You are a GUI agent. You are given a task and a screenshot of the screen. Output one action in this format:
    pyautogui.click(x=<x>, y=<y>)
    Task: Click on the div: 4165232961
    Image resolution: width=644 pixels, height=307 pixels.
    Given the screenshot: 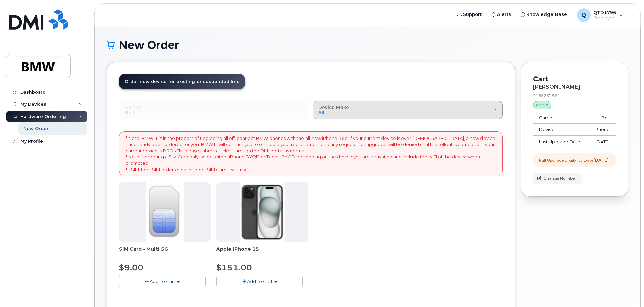 What is the action you would take?
    pyautogui.click(x=574, y=95)
    